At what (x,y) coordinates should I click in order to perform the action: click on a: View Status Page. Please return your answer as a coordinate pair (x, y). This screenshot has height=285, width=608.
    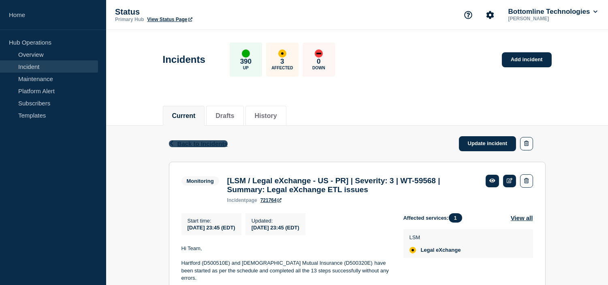
    Looking at the image, I should click on (169, 19).